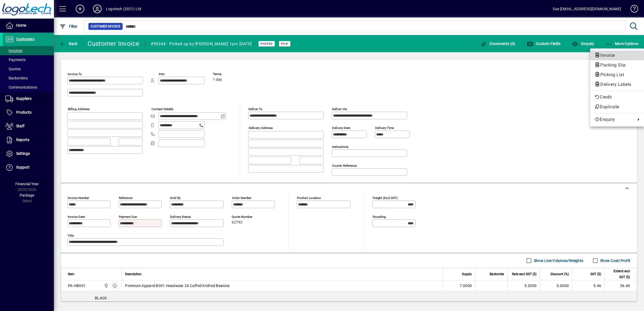  I want to click on span: Packing Slip, so click(611, 65).